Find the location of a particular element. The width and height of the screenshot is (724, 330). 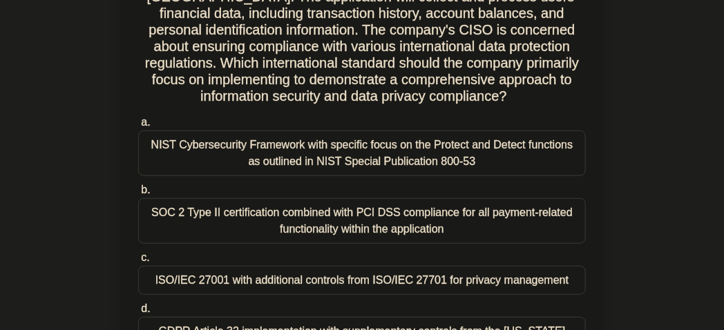

div: ISO/IEC 27001 with additional controls from ISO/IEC 27701 for privacy management is located at coordinates (362, 280).